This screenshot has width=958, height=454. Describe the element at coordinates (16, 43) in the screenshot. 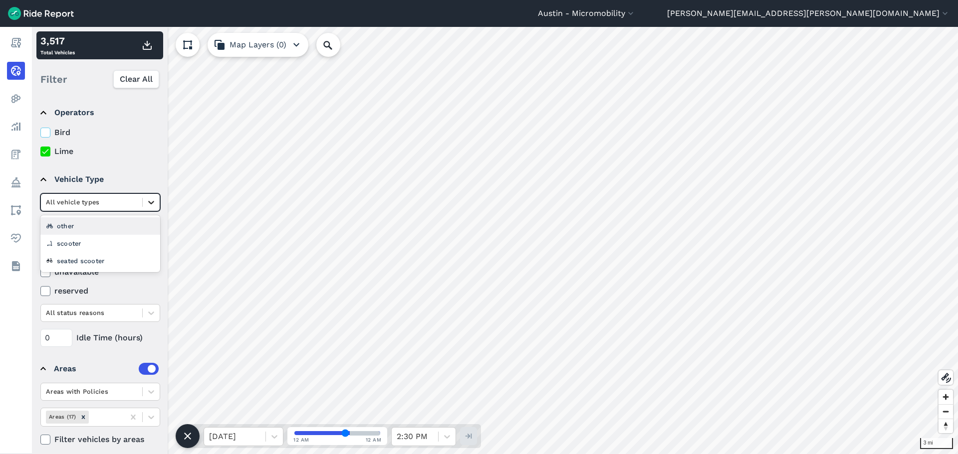

I see `a: Report` at that location.